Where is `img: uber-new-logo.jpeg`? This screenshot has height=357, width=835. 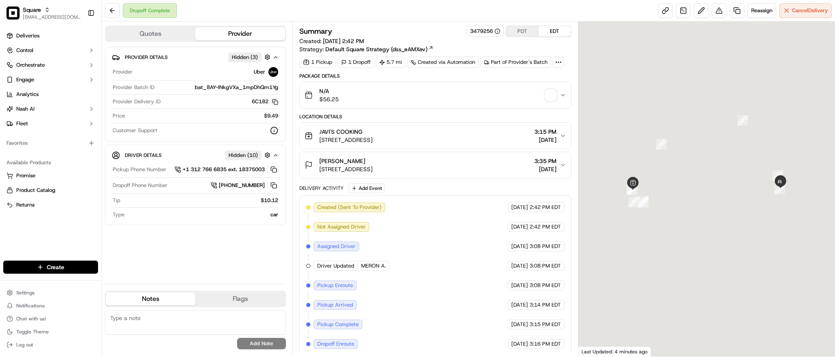
img: uber-new-logo.jpeg is located at coordinates (273, 72).